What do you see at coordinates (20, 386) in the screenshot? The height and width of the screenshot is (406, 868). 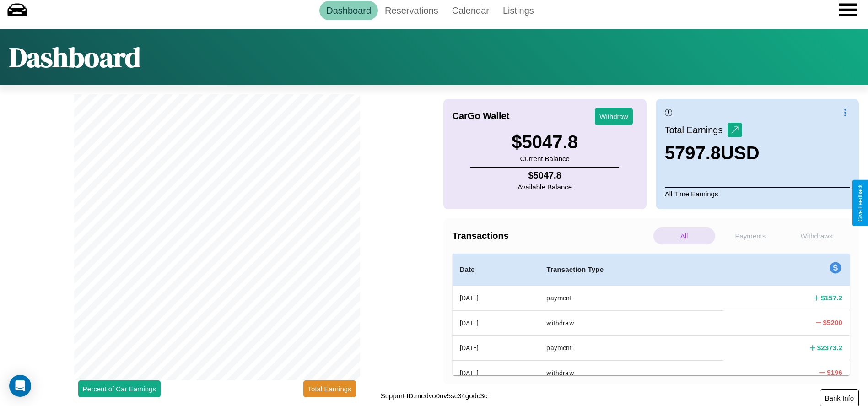 I see `div: Open Intercom Messenger` at bounding box center [20, 386].